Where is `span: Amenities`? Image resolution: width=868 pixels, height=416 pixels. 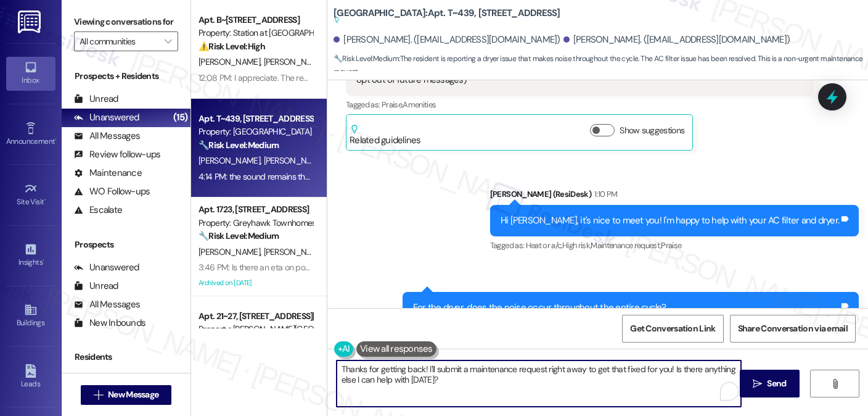
span: Amenities is located at coordinates (420, 104).